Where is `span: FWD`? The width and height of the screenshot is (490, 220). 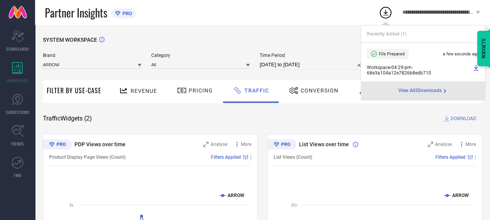 span: FWD is located at coordinates (18, 175).